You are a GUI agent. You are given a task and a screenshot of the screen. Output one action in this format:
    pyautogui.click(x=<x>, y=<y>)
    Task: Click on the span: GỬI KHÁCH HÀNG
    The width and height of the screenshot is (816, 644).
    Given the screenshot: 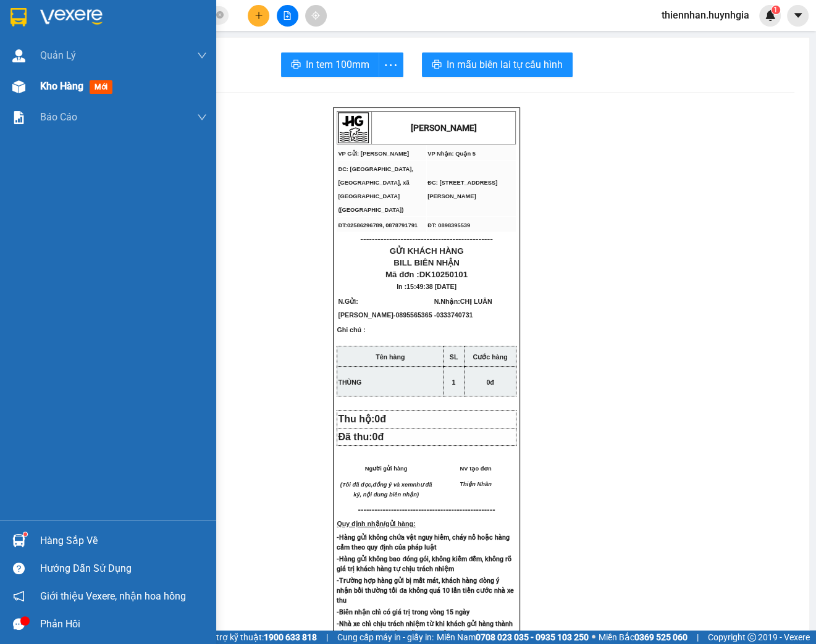 What is the action you would take?
    pyautogui.click(x=427, y=250)
    